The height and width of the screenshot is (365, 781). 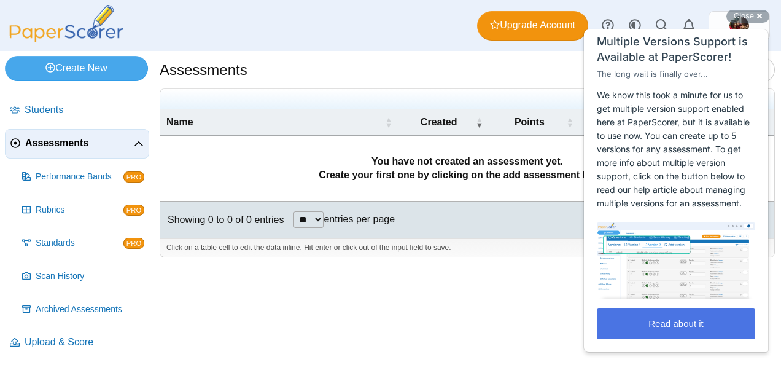 I want to click on a: PaperScorer, so click(x=66, y=39).